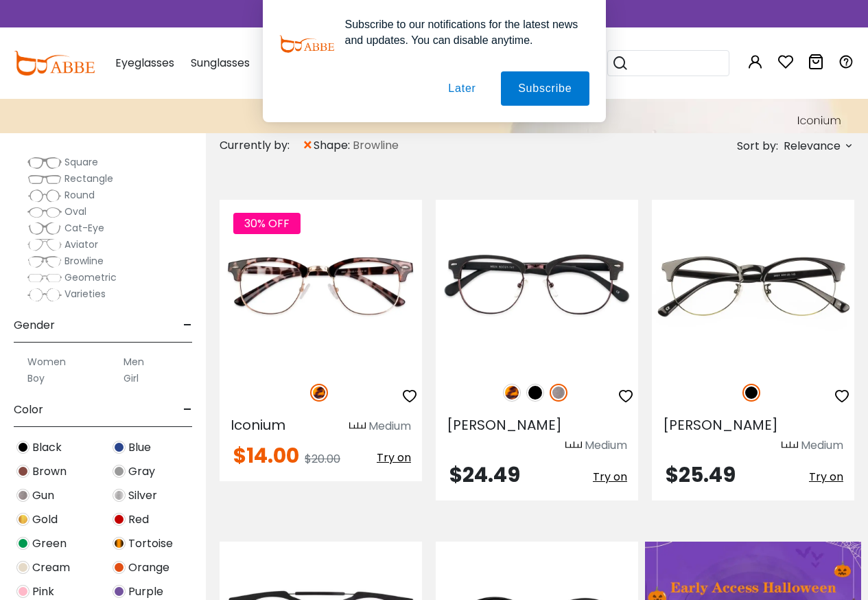  I want to click on label: Women, so click(46, 362).